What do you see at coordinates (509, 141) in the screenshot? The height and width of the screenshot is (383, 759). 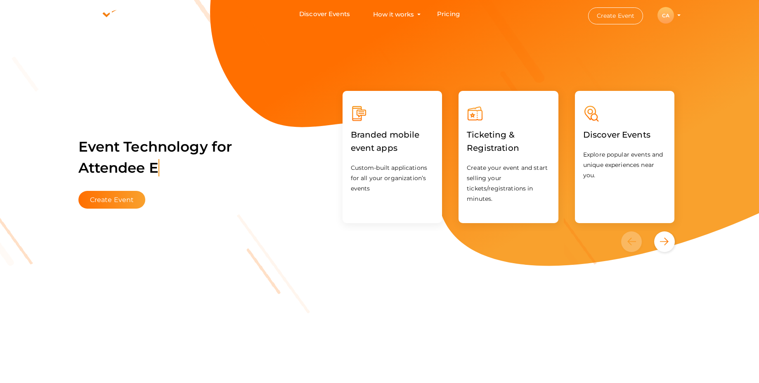 I see `label: Ticketing & Registration` at bounding box center [509, 141].